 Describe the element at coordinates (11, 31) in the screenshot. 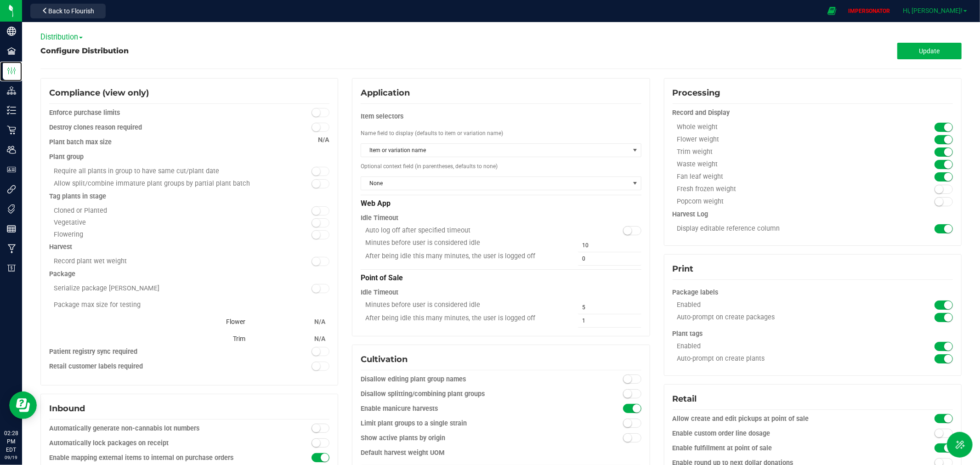

I see `inline-svg: Company` at that location.